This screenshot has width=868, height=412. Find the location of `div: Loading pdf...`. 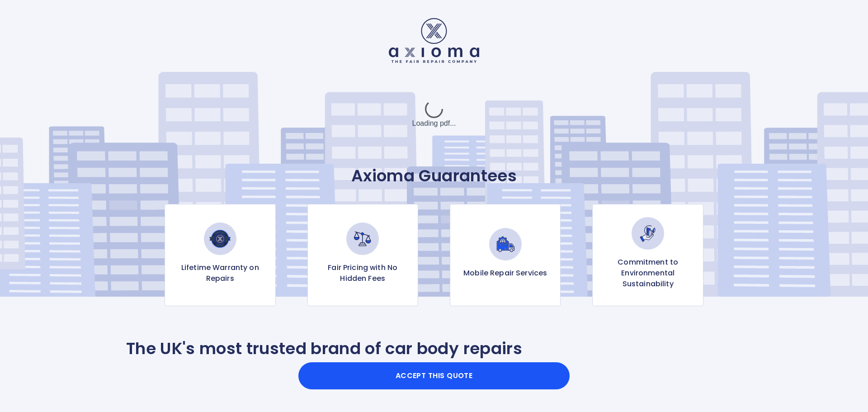

div: Loading pdf... is located at coordinates (434, 114).